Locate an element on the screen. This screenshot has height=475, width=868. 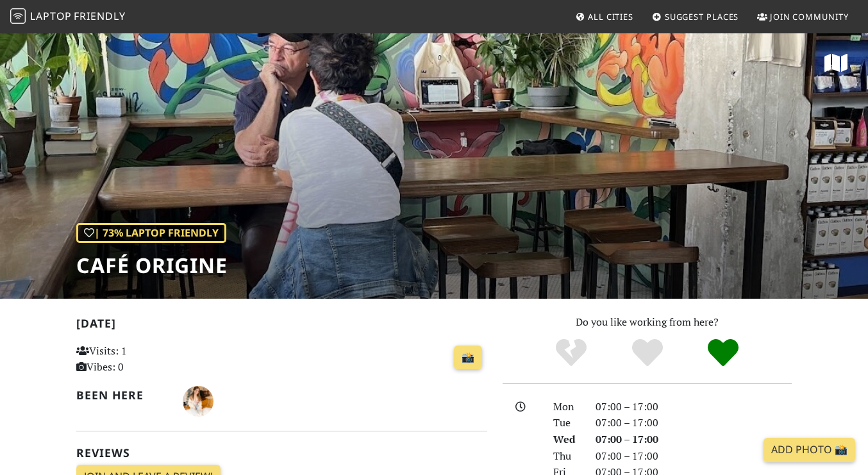
div: Wed is located at coordinates (566, 440).